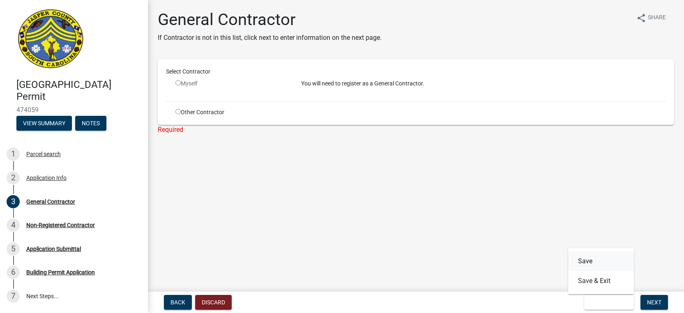 Image resolution: width=684 pixels, height=313 pixels. I want to click on div: Building Permit Application, so click(60, 272).